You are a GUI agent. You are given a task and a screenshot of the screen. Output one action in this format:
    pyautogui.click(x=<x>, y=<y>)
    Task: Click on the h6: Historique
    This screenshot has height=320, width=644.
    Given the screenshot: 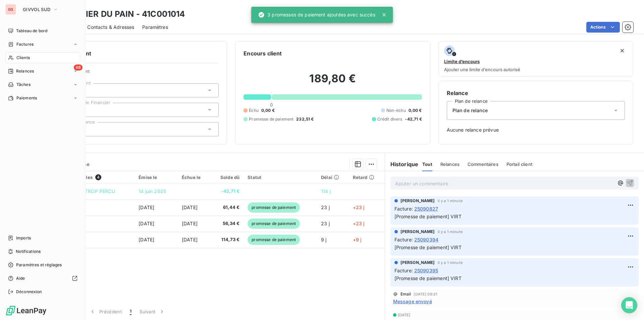 What is the action you would take?
    pyautogui.click(x=402, y=164)
    